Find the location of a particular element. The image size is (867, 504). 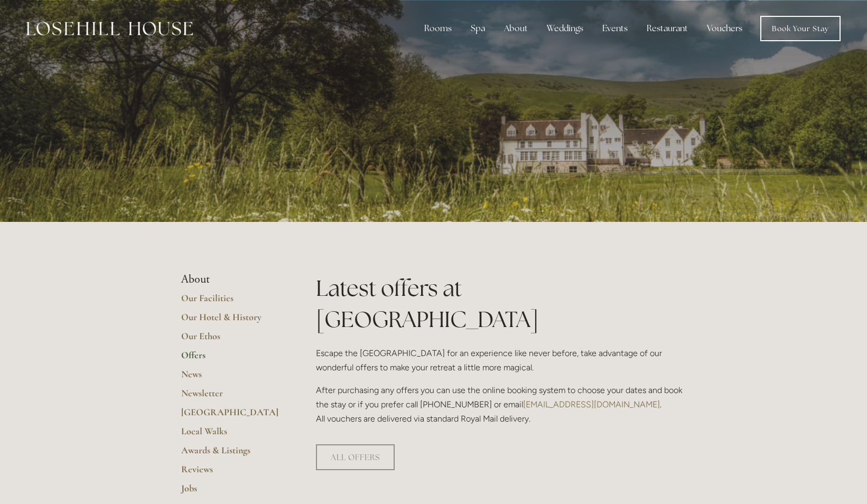

a: Jobs is located at coordinates (231, 492).